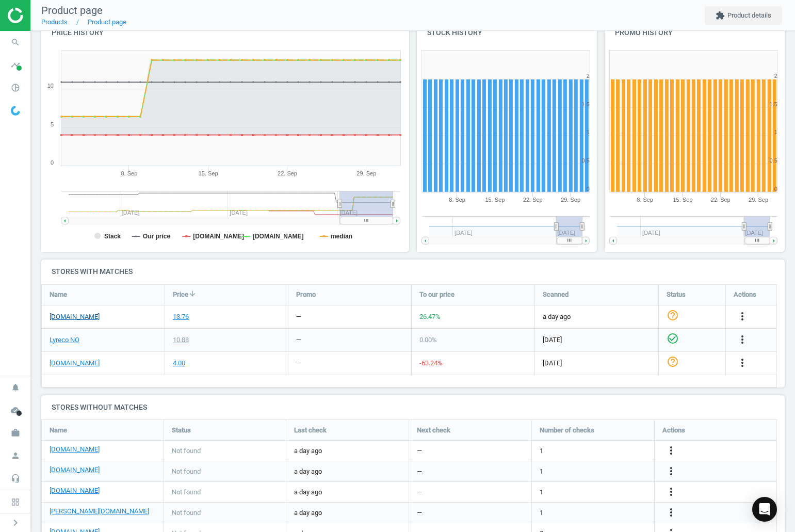  Describe the element at coordinates (51, 86) in the screenshot. I see `text: 10` at that location.